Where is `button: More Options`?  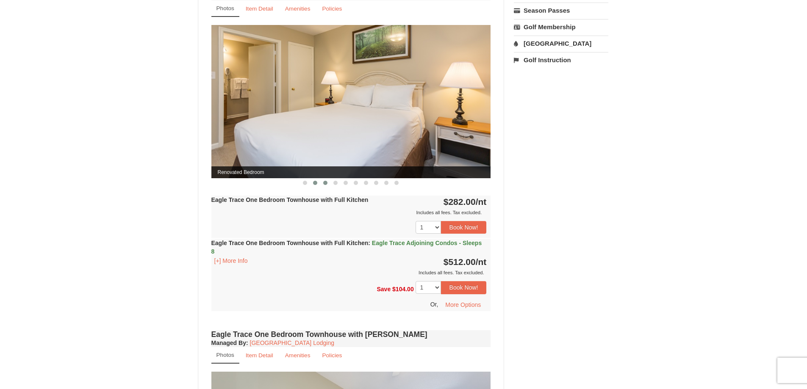 button: More Options is located at coordinates (463, 305).